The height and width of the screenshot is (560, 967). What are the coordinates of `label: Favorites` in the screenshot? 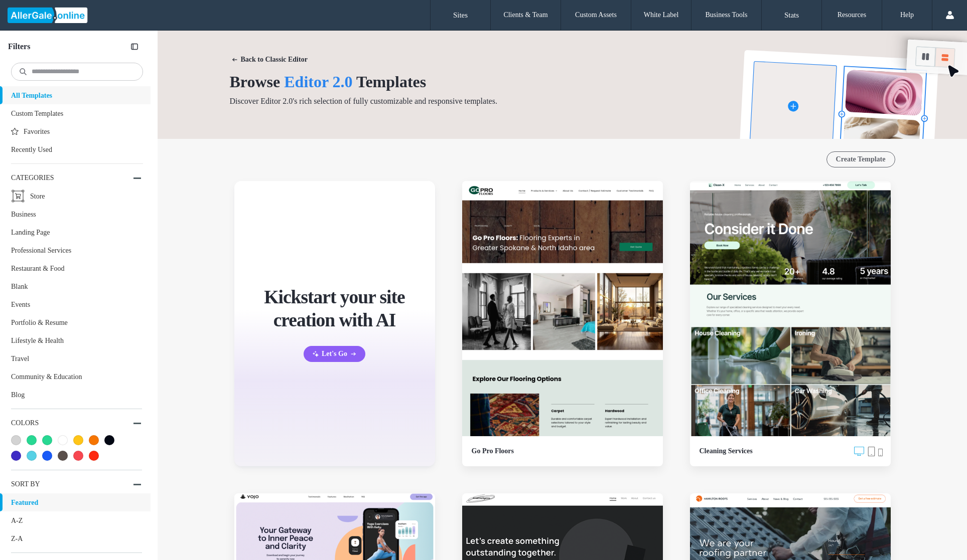 It's located at (79, 132).